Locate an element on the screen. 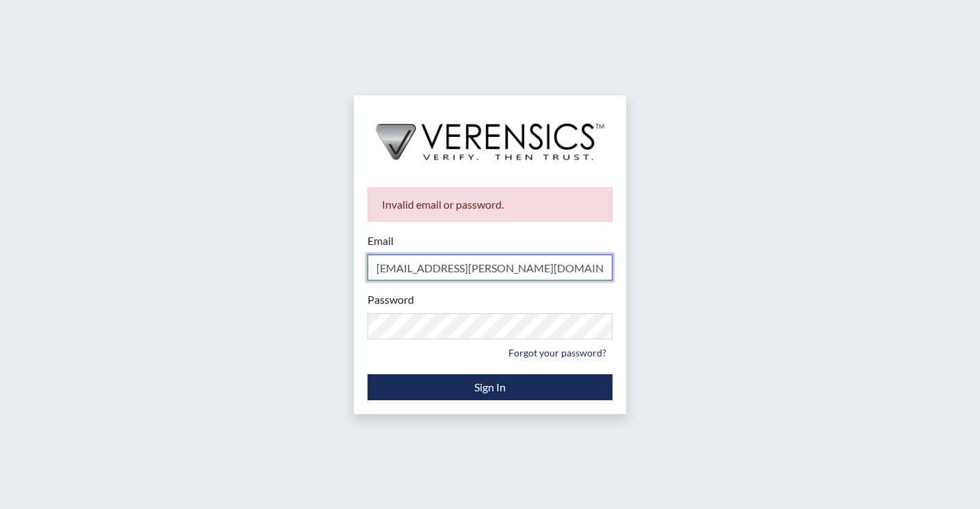  div: Invalid email or password. is located at coordinates (490, 205).